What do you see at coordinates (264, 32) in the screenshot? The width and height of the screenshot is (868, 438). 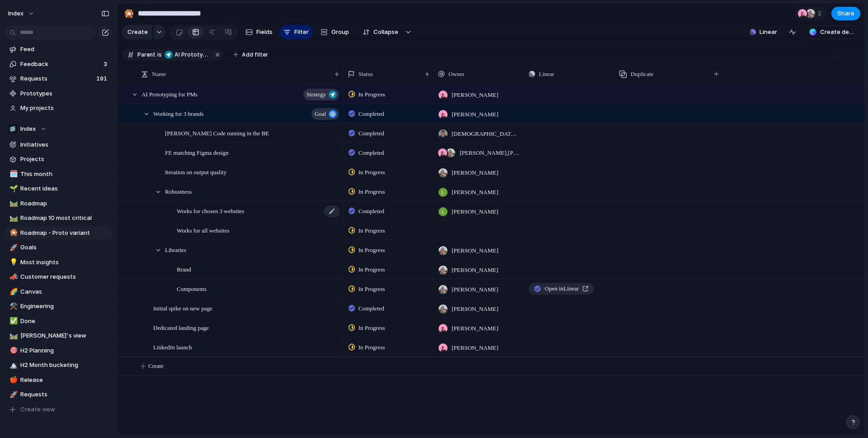 I see `span: Fields` at bounding box center [264, 32].